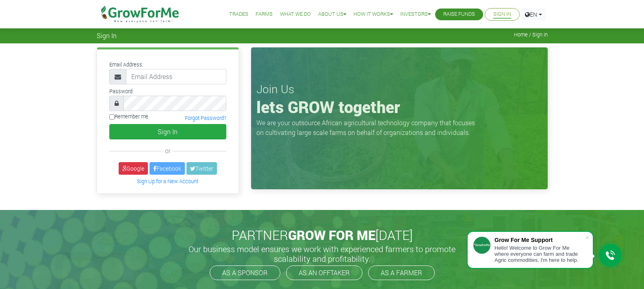  What do you see at coordinates (133, 168) in the screenshot?
I see `a: Google` at bounding box center [133, 168].